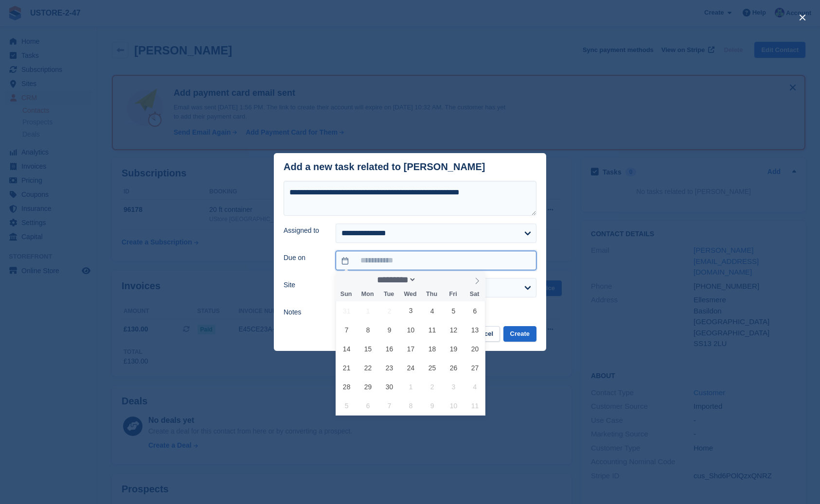 The height and width of the screenshot is (504, 820). Describe the element at coordinates (346, 348) in the screenshot. I see `span: September 14, 2025` at that location.